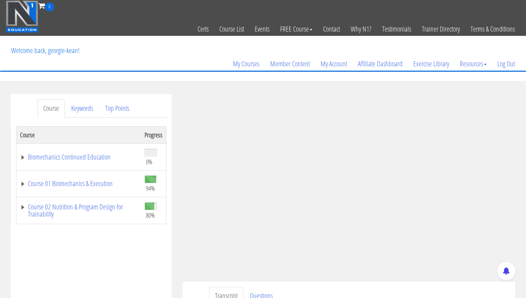 The width and height of the screenshot is (526, 298). Describe the element at coordinates (506, 64) in the screenshot. I see `a: Log Out` at that location.